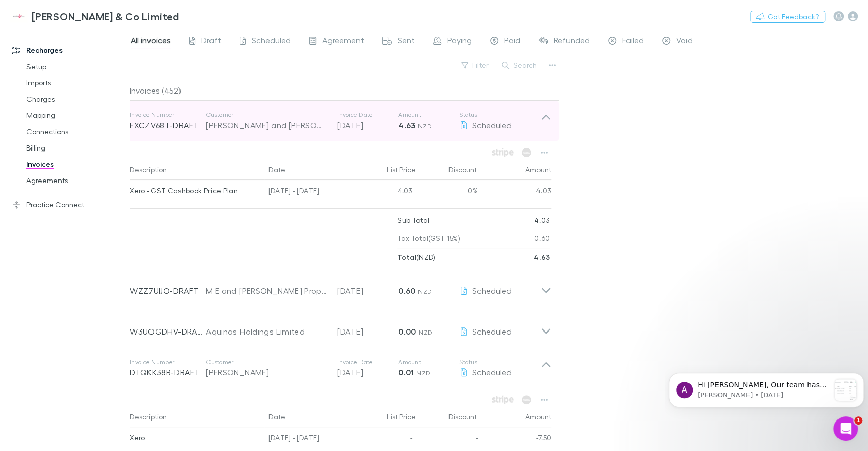  Describe the element at coordinates (476, 65) in the screenshot. I see `button: Filter` at that location.